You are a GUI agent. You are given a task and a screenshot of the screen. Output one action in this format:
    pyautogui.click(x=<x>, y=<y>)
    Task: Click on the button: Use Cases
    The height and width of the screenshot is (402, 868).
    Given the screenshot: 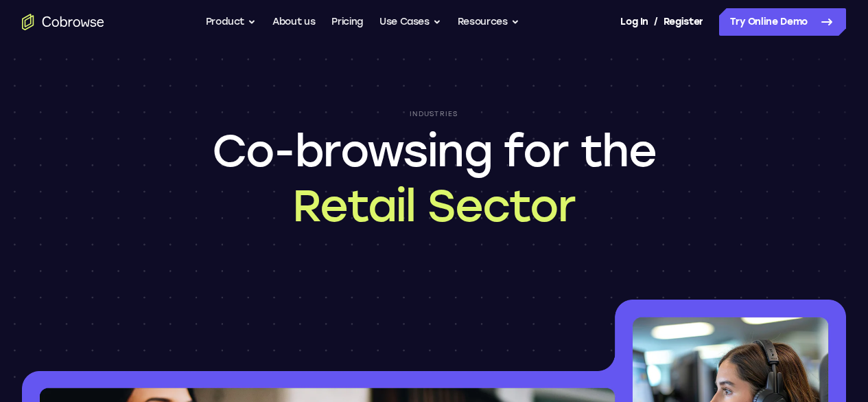 What is the action you would take?
    pyautogui.click(x=410, y=22)
    